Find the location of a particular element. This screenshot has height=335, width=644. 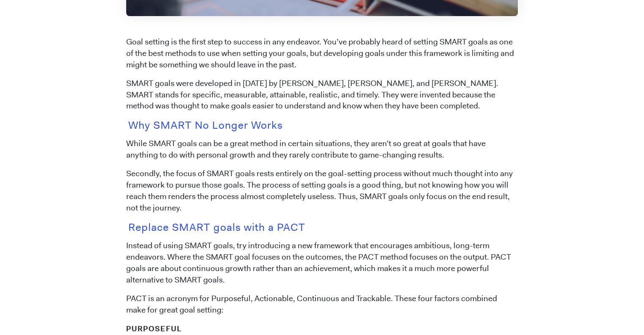

strong: Purposeful is located at coordinates (154, 328).